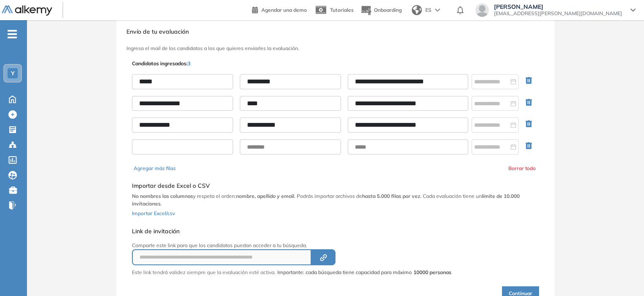 The width and height of the screenshot is (644, 296). I want to click on span: Importar Excel/csv, so click(154, 213).